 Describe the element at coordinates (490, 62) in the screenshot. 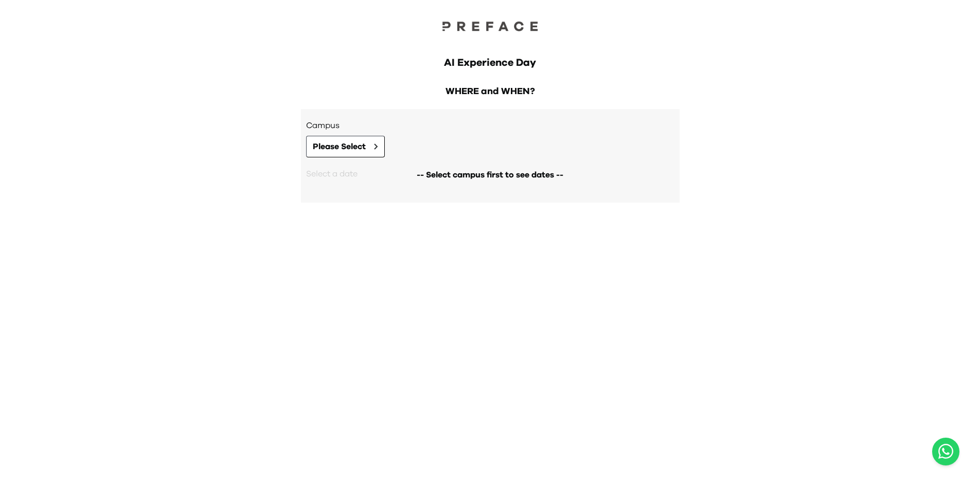

I see `h1: AI Experience Day` at that location.